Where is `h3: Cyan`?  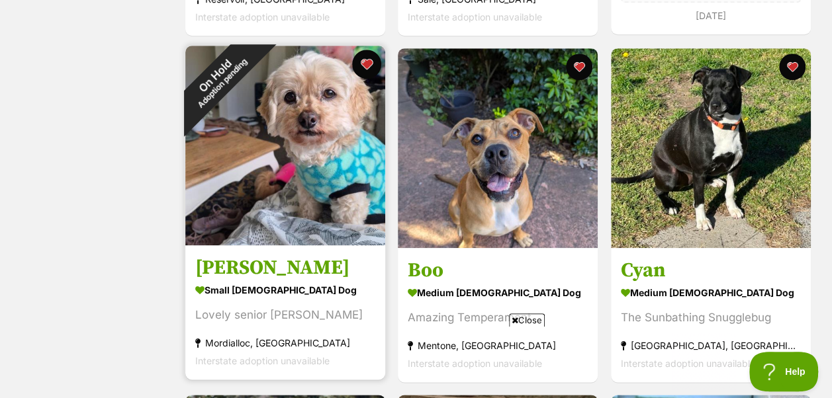
h3: Cyan is located at coordinates (711, 271).